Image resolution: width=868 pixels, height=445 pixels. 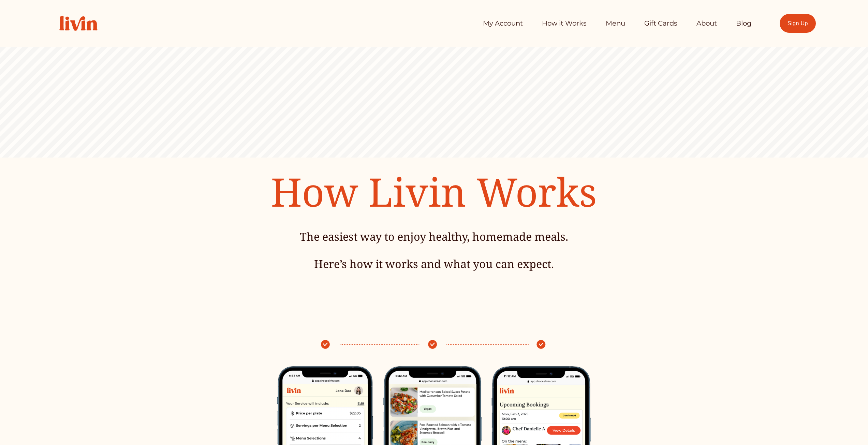 What do you see at coordinates (616, 24) in the screenshot?
I see `a: Menu` at bounding box center [616, 24].